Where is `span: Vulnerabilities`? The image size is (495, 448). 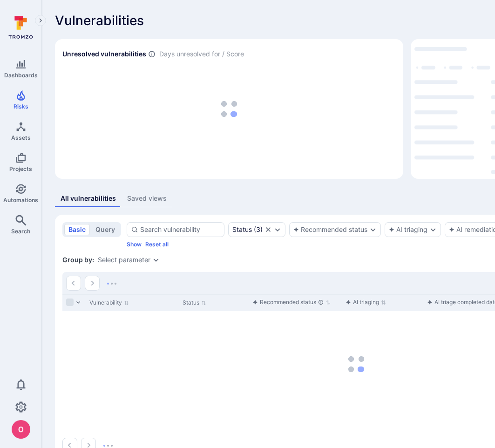
span: Vulnerabilities is located at coordinates (99, 20).